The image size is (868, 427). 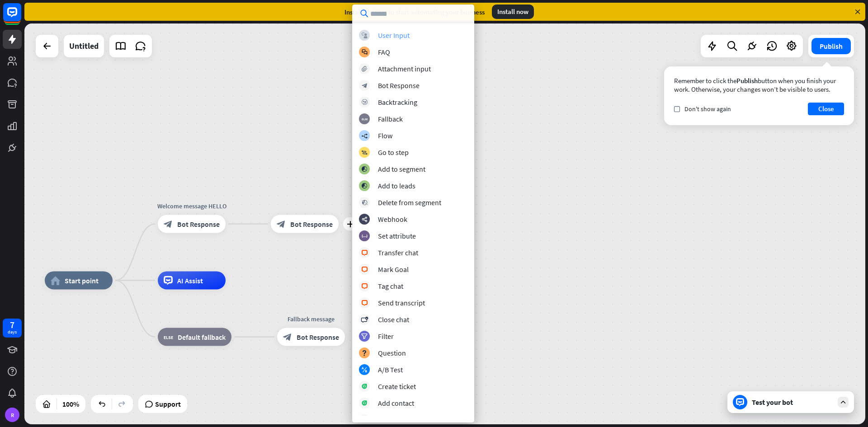 What do you see at coordinates (391, 286) in the screenshot?
I see `div: Tag chat` at bounding box center [391, 286].